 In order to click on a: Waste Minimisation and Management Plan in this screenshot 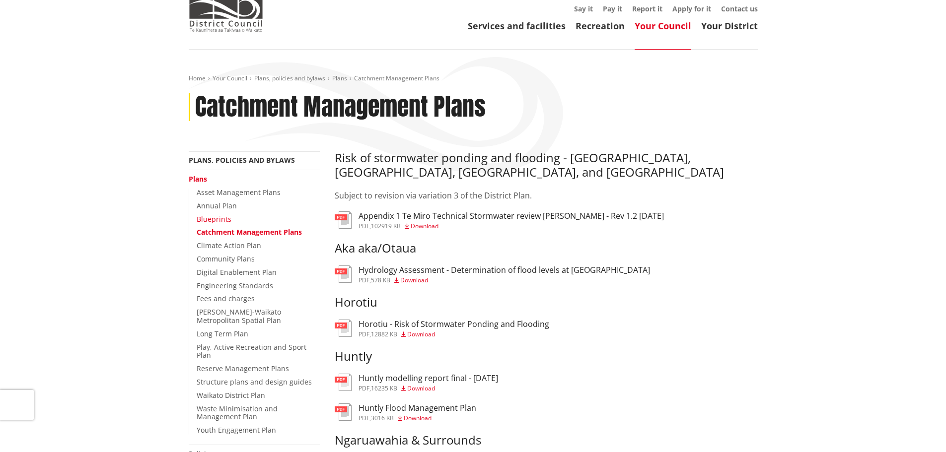, I will do `click(237, 413)`.